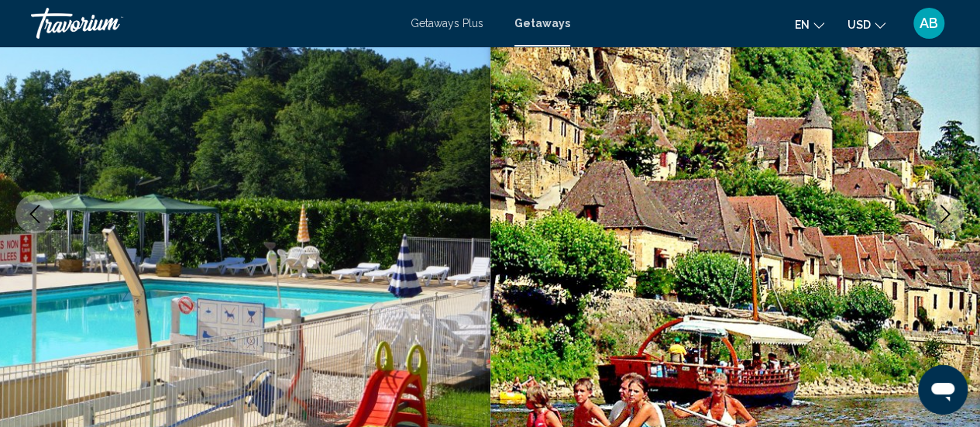 This screenshot has height=427, width=980. I want to click on span: USD, so click(860, 25).